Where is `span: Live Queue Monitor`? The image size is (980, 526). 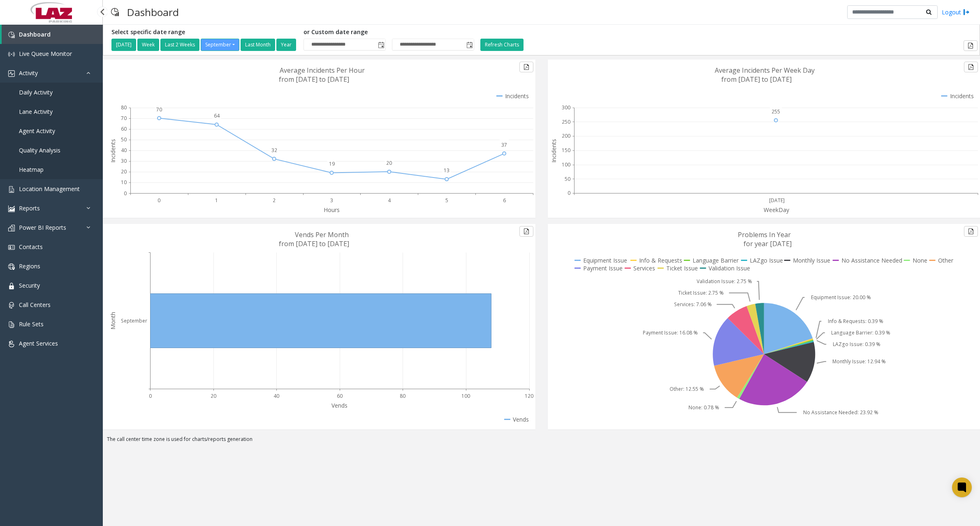
span: Live Queue Monitor is located at coordinates (45, 53).